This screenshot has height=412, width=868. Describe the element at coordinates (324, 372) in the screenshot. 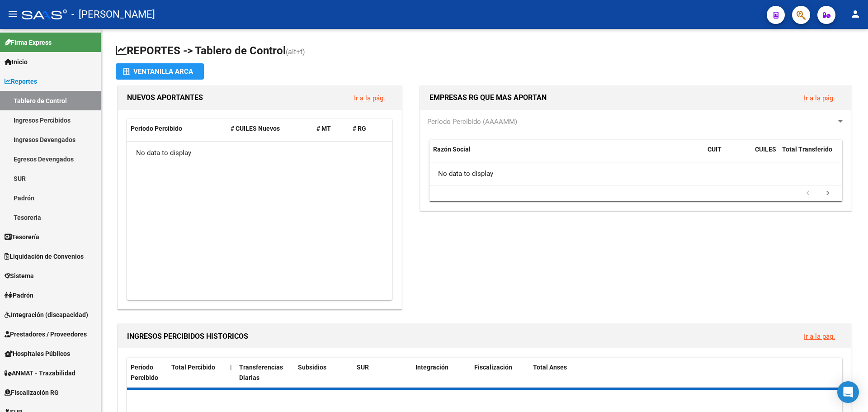

I see `datatable-header-cell: Subsidios` at that location.